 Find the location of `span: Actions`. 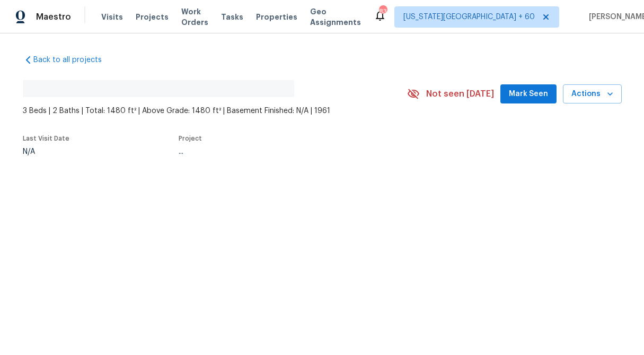

span: Actions is located at coordinates (592, 94).